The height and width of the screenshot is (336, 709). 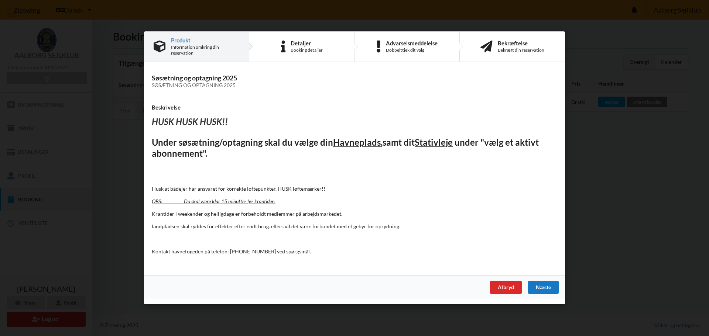 What do you see at coordinates (354, 214) in the screenshot?
I see `p: Krantider i weekender og helligdage er forbeholdt medlemmer på arbejdsmarkedet.` at bounding box center [354, 214].